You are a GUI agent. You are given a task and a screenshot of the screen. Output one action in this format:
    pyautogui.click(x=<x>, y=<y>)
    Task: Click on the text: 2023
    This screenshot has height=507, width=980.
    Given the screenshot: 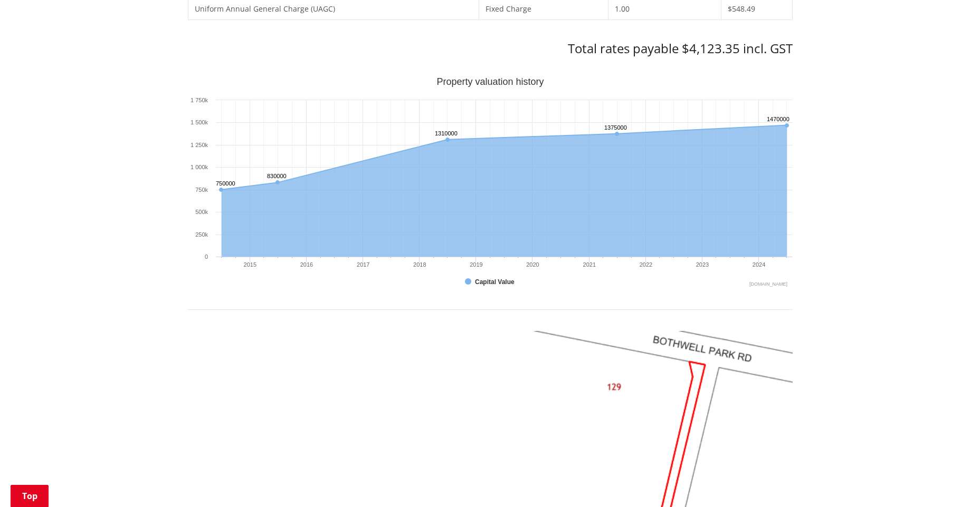 What is the action you would take?
    pyautogui.click(x=702, y=265)
    